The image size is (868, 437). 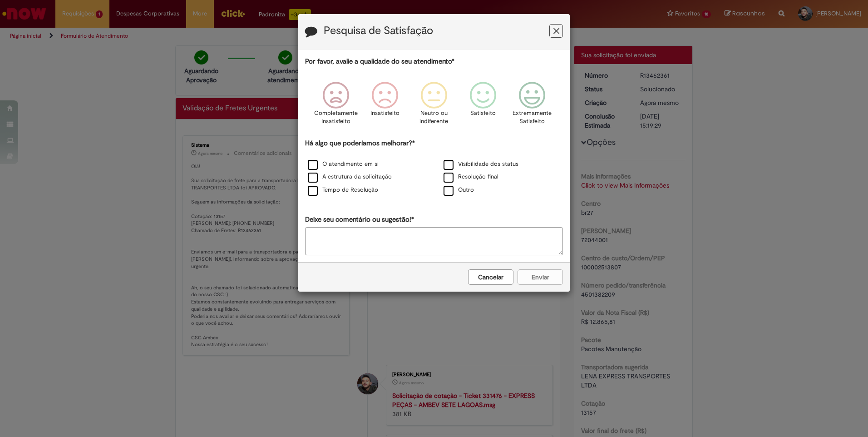 What do you see at coordinates (481, 164) in the screenshot?
I see `label: Visibilidade dos status` at bounding box center [481, 164].